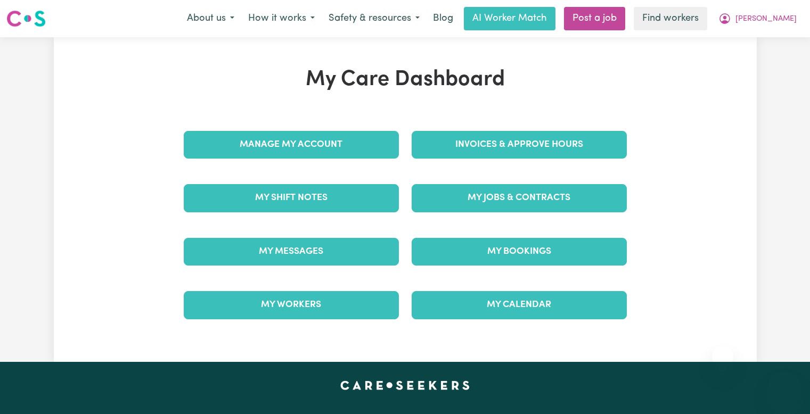  I want to click on a: My Messages, so click(291, 252).